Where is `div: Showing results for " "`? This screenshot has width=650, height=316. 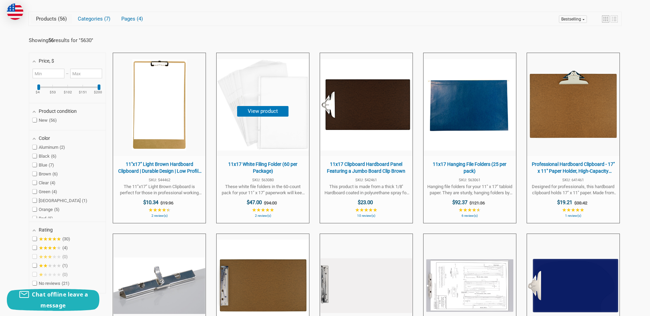
div: Showing results for " " is located at coordinates (70, 40).